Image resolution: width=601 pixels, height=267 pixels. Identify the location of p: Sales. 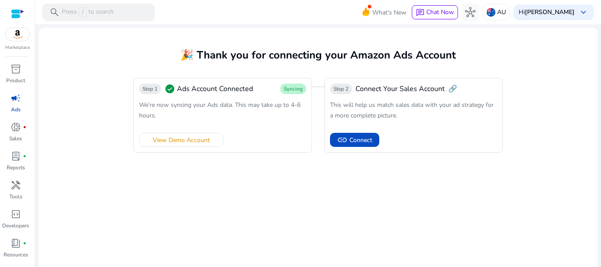
(15, 139).